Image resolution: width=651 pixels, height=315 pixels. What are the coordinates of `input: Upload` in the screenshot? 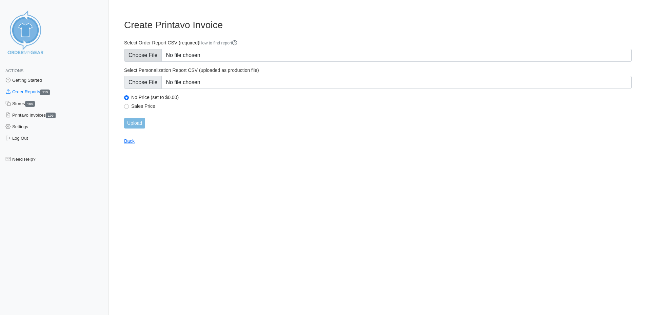 It's located at (135, 123).